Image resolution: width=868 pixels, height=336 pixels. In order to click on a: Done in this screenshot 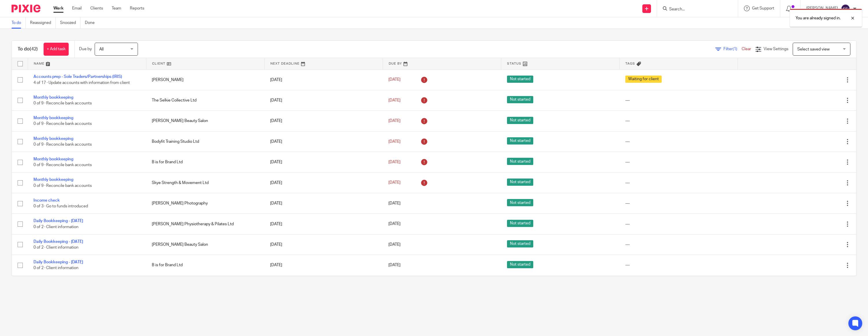, I will do `click(92, 23)`.